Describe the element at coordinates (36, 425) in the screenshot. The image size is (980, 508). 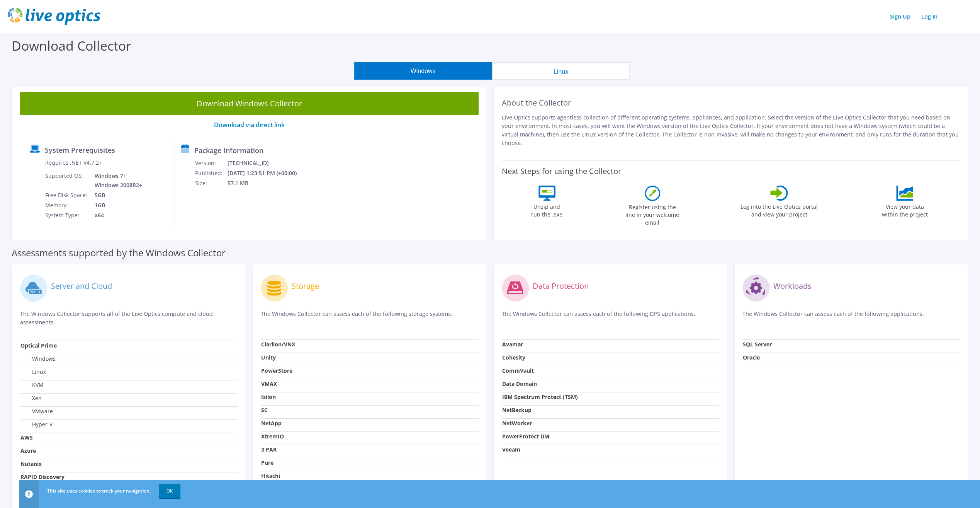
I see `label: Hyper-V` at that location.